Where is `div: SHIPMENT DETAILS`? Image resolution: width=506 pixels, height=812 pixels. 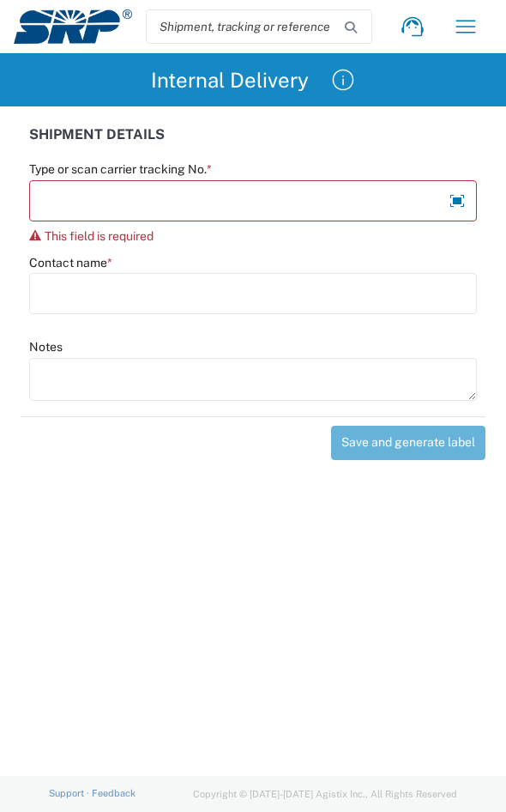 div: SHIPMENT DETAILS is located at coordinates (253, 144).